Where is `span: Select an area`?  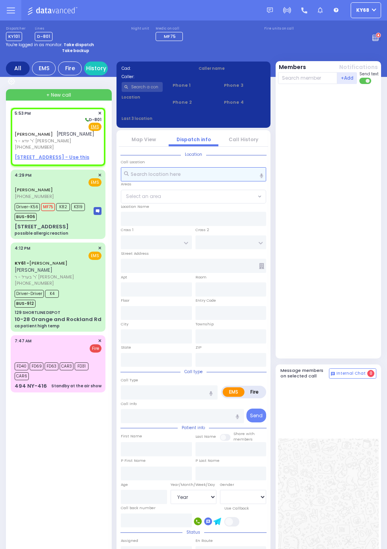
span: Select an area is located at coordinates (143, 196).